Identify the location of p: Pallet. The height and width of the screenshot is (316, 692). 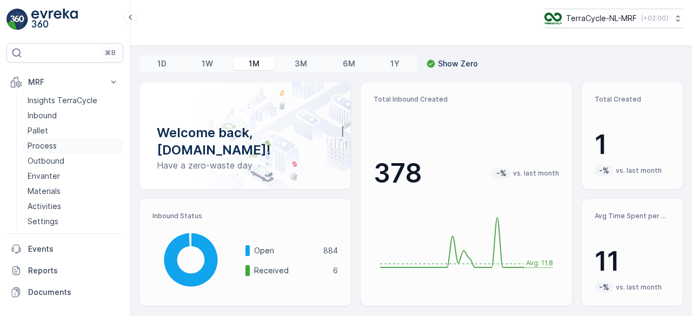
(38, 131).